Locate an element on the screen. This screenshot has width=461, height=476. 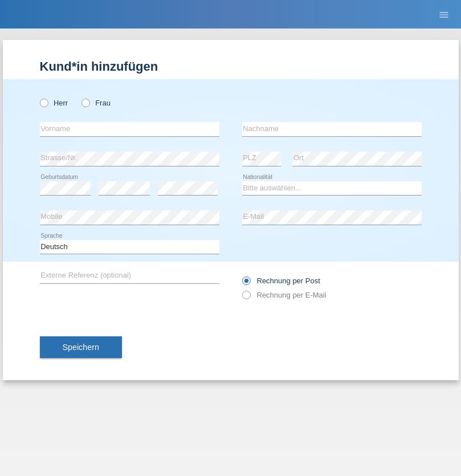
input: Rechnung per Post is located at coordinates (246, 283).